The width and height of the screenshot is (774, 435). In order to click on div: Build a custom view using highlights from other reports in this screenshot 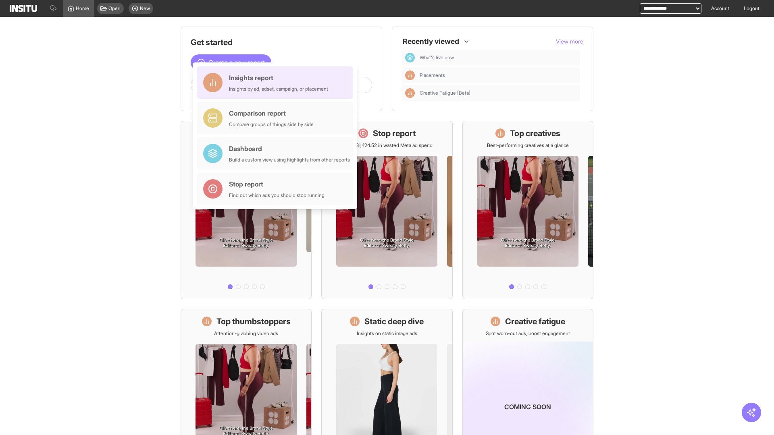, I will do `click(289, 160)`.